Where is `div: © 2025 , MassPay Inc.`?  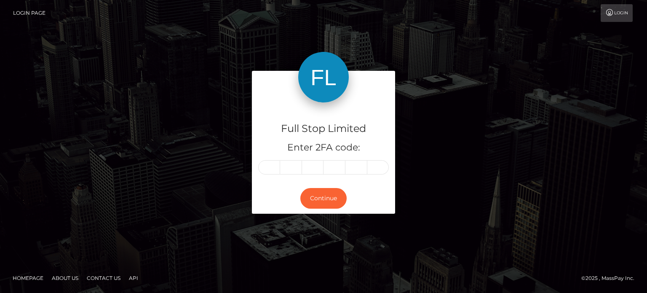
div: © 2025 , MassPay Inc. is located at coordinates (610, 278).